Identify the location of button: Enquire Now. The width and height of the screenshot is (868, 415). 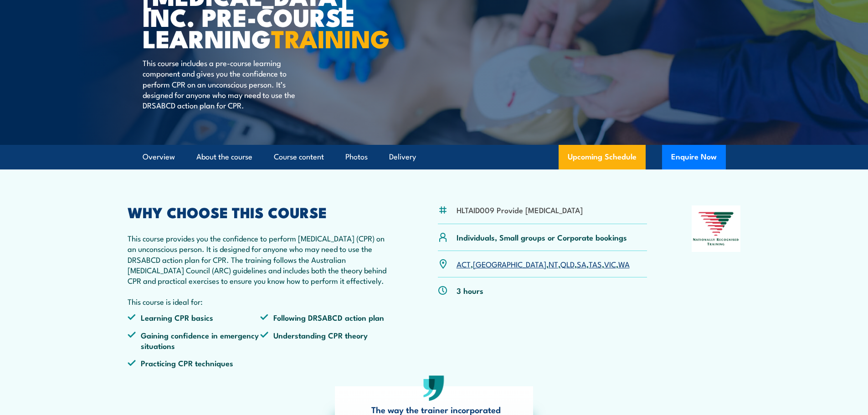
(694, 157).